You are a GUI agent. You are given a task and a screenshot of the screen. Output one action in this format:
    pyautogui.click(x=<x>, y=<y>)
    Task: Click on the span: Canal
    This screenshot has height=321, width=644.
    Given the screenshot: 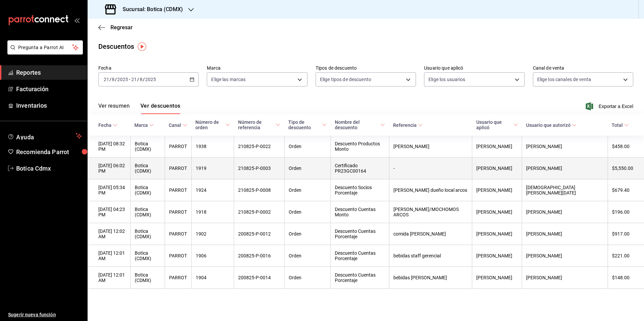 What is the action you would take?
    pyautogui.click(x=178, y=125)
    